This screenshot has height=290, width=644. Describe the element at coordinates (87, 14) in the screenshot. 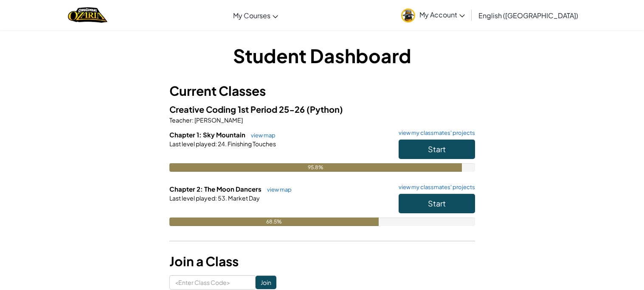

I see `a: Ozaria by CodeCombat logo` at that location.